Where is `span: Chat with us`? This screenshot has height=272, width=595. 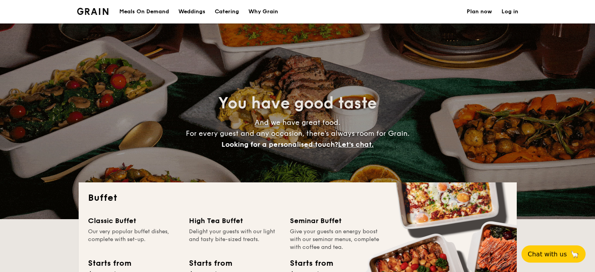
span: Chat with us is located at coordinates (547, 254).